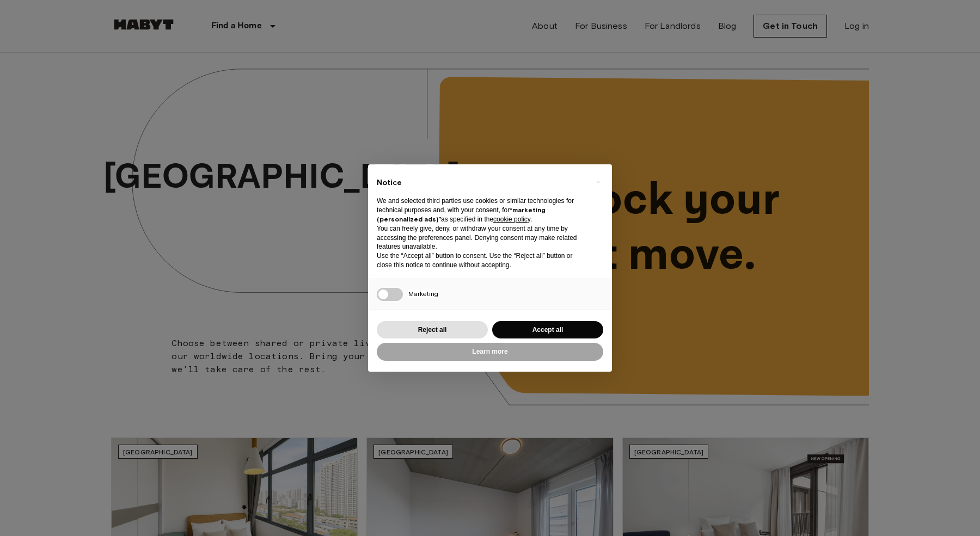 Image resolution: width=980 pixels, height=536 pixels. Describe the element at coordinates (598, 182) in the screenshot. I see `button: Close this notice` at that location.